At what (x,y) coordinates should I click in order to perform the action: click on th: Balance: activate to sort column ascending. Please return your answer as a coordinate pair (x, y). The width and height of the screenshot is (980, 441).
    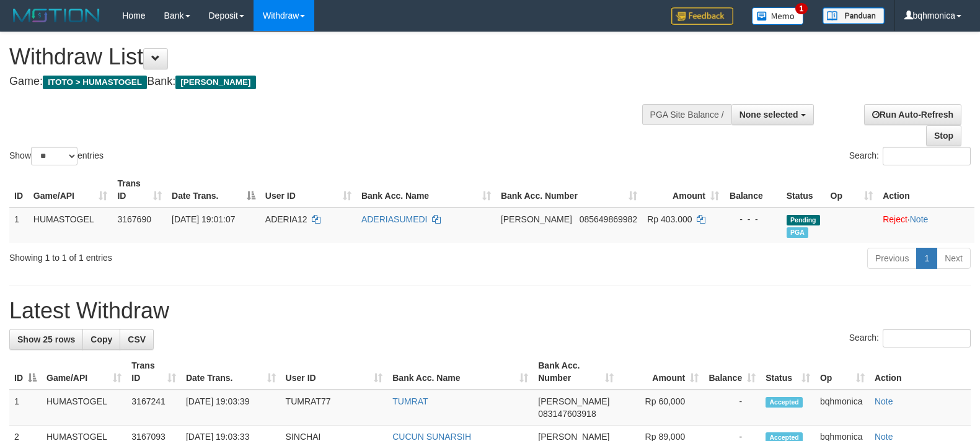
    Looking at the image, I should click on (732, 372).